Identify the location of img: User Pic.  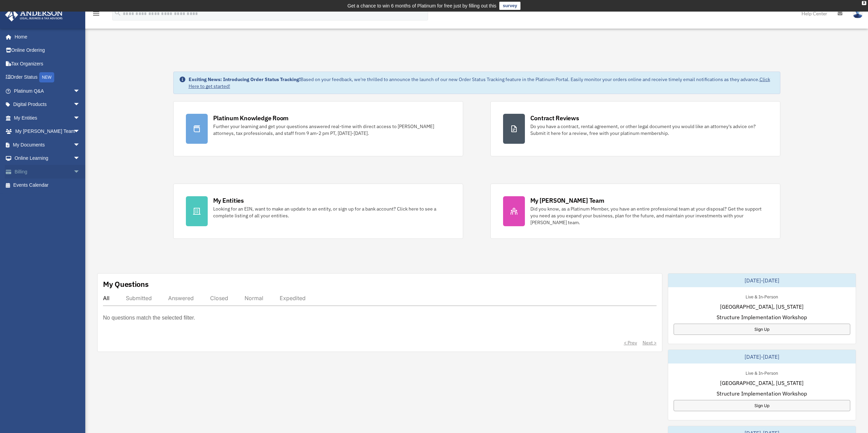
(858, 13).